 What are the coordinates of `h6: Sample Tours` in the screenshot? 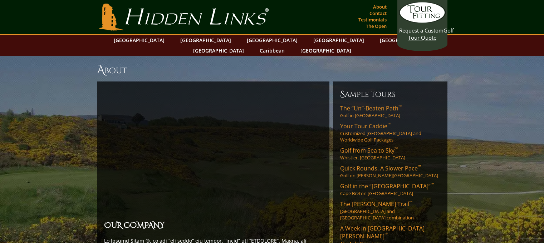 It's located at (390, 94).